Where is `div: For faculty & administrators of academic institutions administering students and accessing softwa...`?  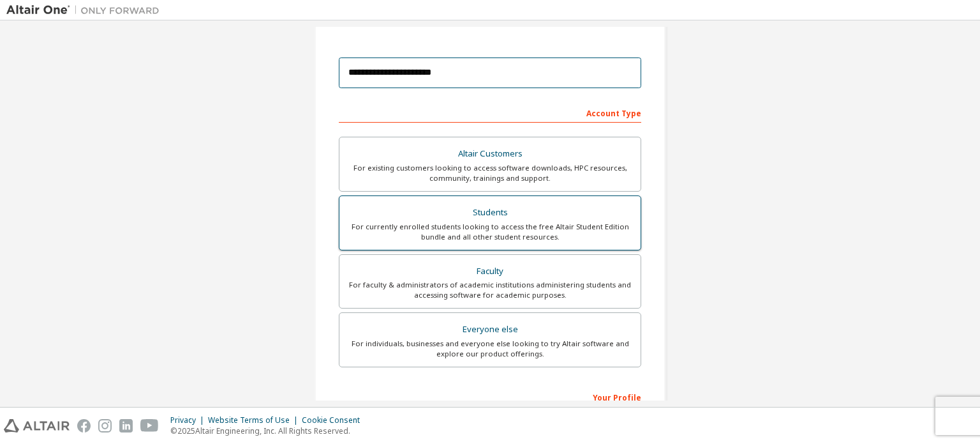 div: For faculty & administrators of academic institutions administering students and accessing softwa... is located at coordinates (490, 290).